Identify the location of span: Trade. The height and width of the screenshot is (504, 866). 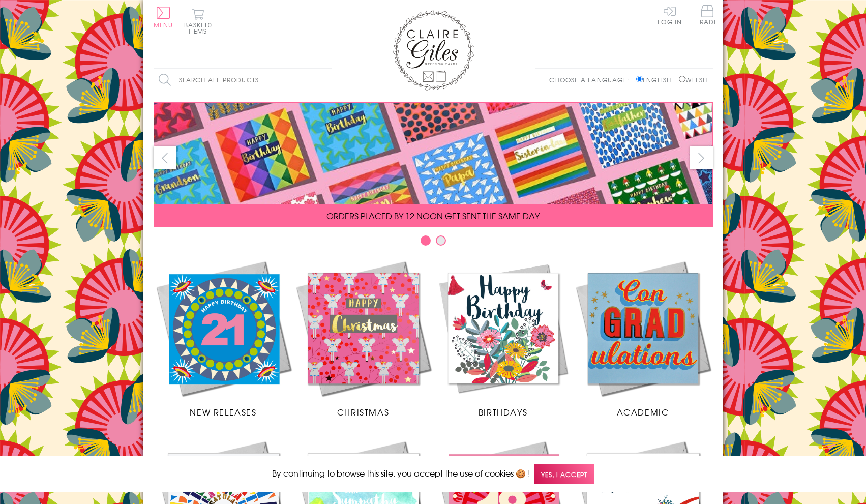
(707, 15).